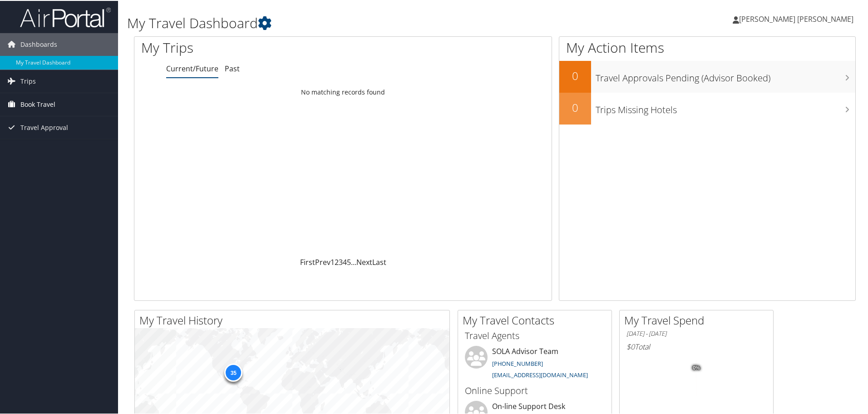  I want to click on h3: Travel Agents, so click(535, 334).